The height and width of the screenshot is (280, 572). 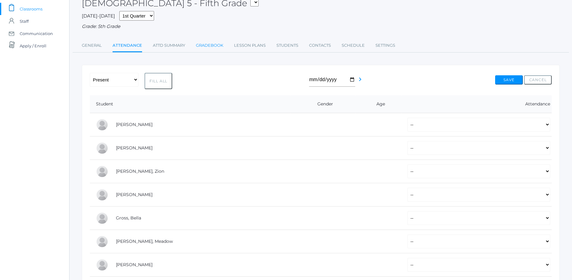 What do you see at coordinates (158, 81) in the screenshot?
I see `button: Fill All` at bounding box center [158, 81].